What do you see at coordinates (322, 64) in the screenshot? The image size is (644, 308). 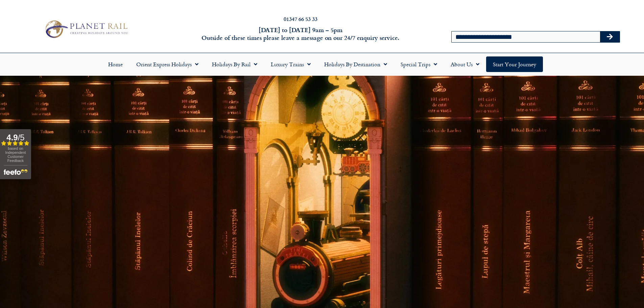 I see `nav: Menu` at bounding box center [322, 64].